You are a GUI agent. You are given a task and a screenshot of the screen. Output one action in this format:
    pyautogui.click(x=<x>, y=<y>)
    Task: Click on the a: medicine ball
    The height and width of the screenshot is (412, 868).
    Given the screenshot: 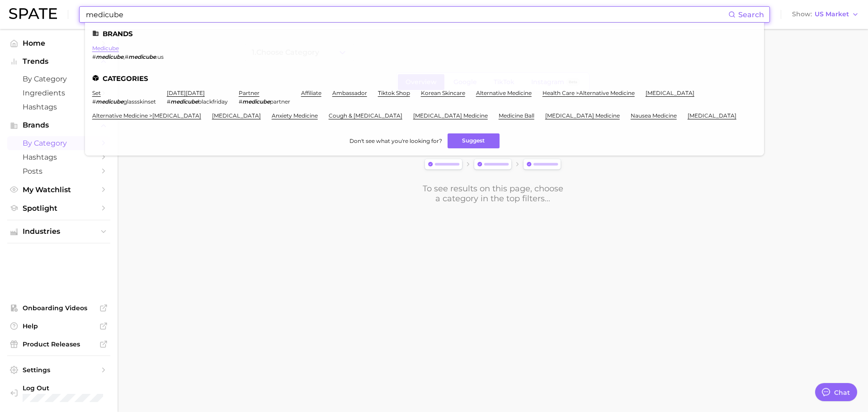 What is the action you would take?
    pyautogui.click(x=516, y=115)
    